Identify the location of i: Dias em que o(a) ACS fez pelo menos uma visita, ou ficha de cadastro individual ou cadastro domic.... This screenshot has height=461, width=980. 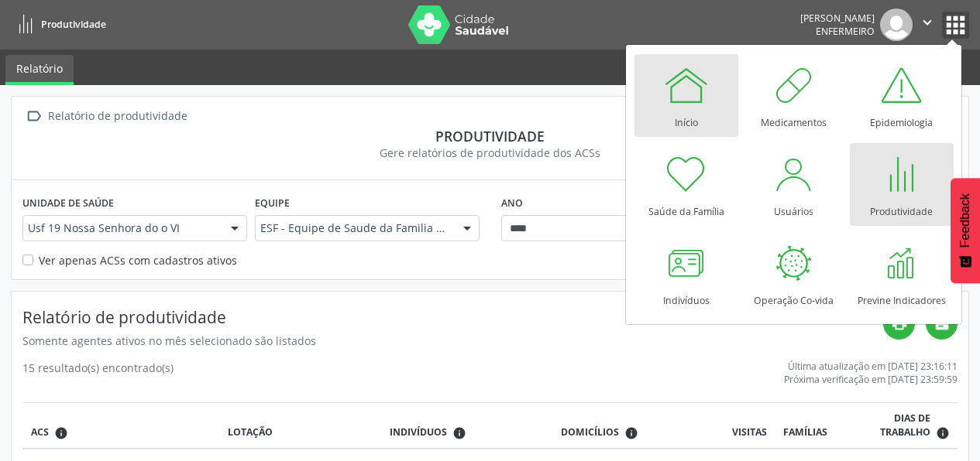
(942, 434).